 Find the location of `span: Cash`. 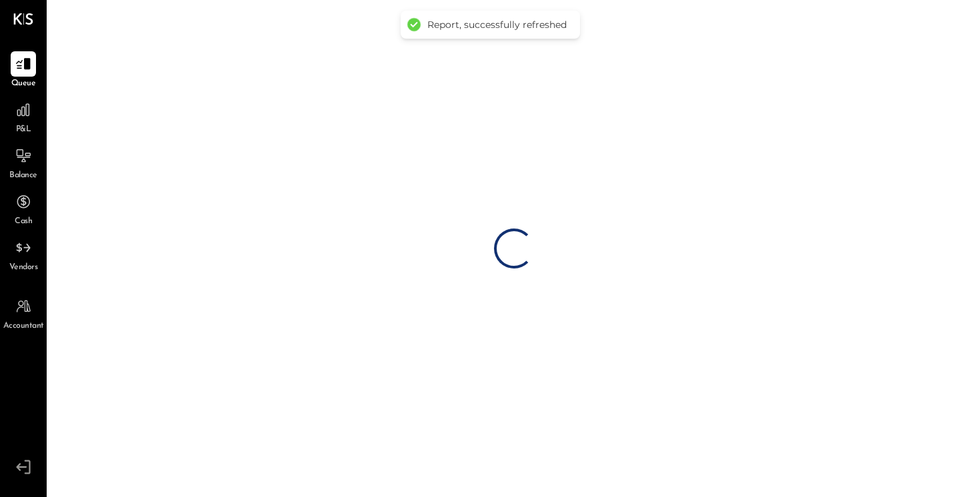

span: Cash is located at coordinates (24, 222).